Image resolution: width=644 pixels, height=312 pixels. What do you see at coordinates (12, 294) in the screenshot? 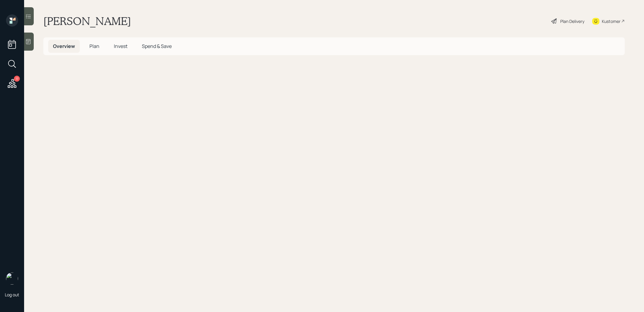
I see `div: Log out` at bounding box center [12, 294].